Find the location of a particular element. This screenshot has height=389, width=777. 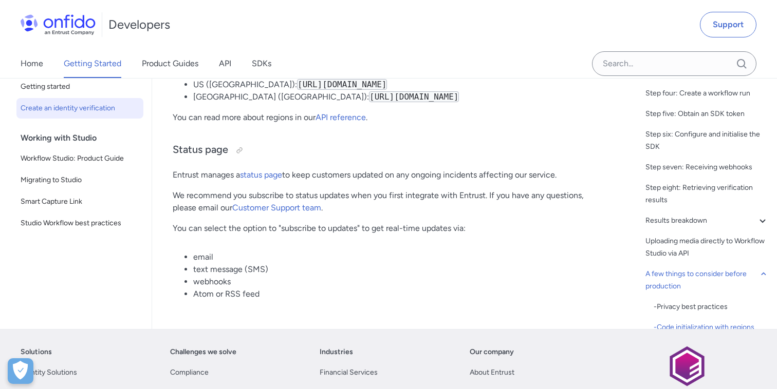

div: Step seven: Receiving webhooks is located at coordinates (707, 167).